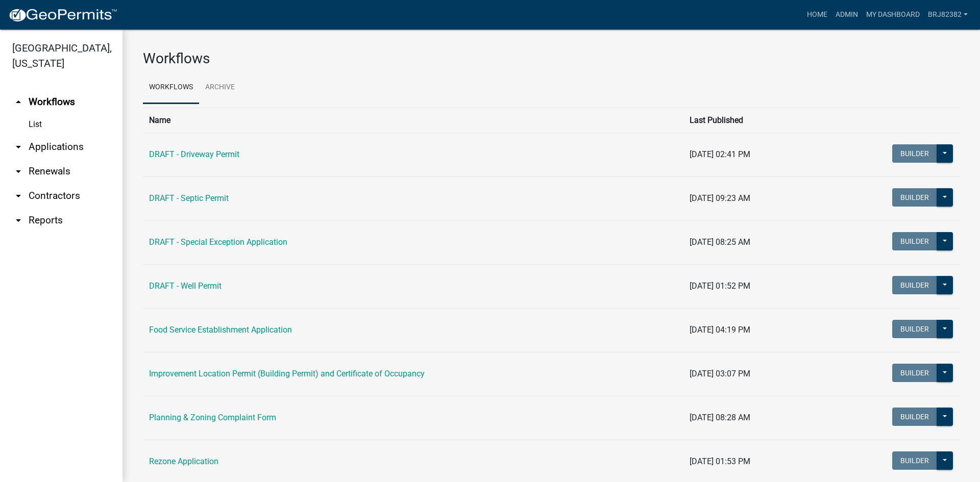 The image size is (980, 482). I want to click on a: DRAFT - Septic Permit, so click(189, 198).